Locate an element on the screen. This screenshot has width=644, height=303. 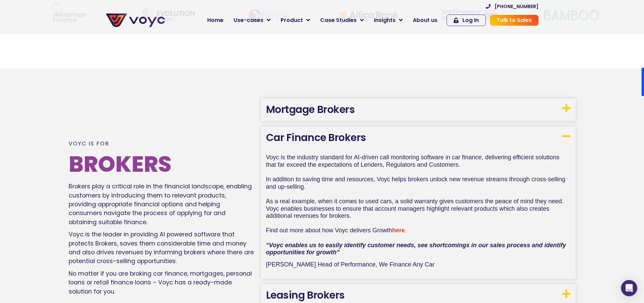
h3: Car Finance Brokers is located at coordinates (418, 137).